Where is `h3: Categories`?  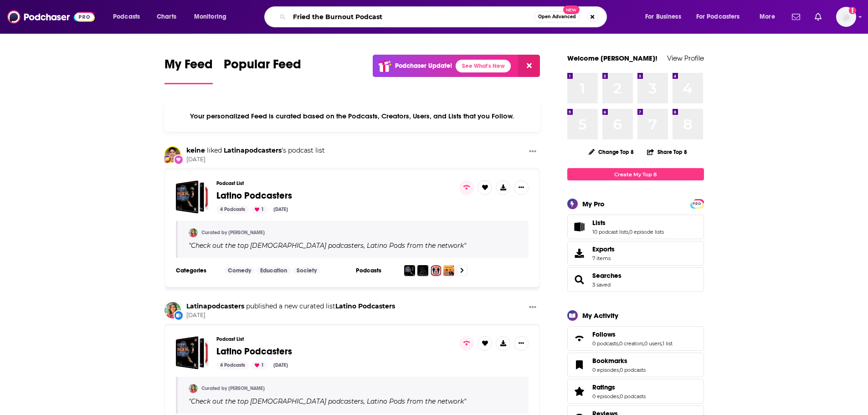 h3: Categories is located at coordinates (197, 270).